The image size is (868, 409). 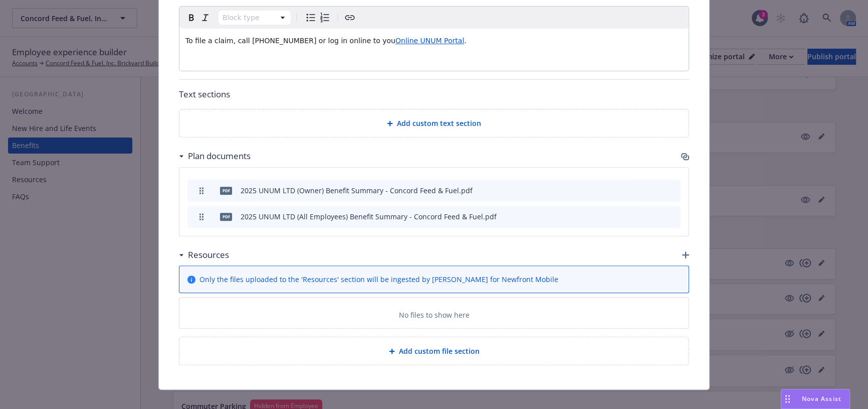 What do you see at coordinates (255, 18) in the screenshot?
I see `button: Block type` at bounding box center [255, 18].